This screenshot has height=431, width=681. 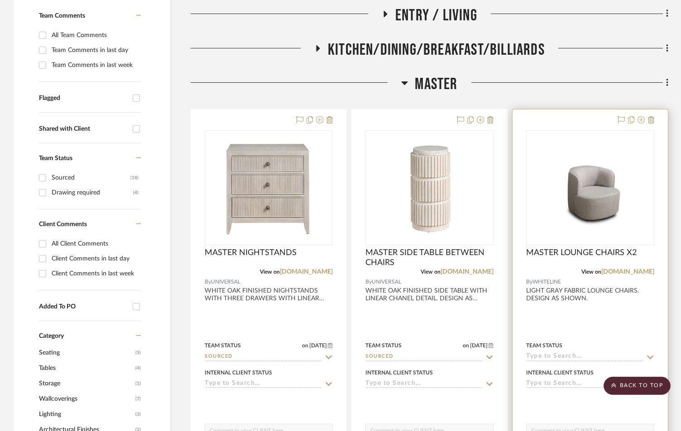 What do you see at coordinates (86, 353) in the screenshot?
I see `span: Seating` at bounding box center [86, 353].